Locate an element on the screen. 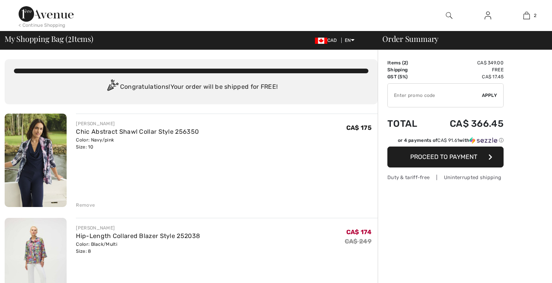 This screenshot has height=283, width=552. span: EN is located at coordinates (349, 40).